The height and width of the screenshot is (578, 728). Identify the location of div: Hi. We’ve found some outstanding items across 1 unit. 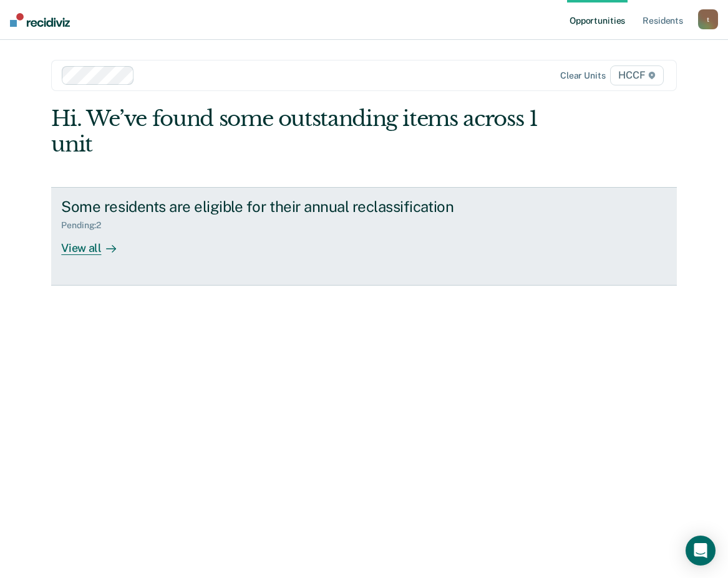
(301, 132).